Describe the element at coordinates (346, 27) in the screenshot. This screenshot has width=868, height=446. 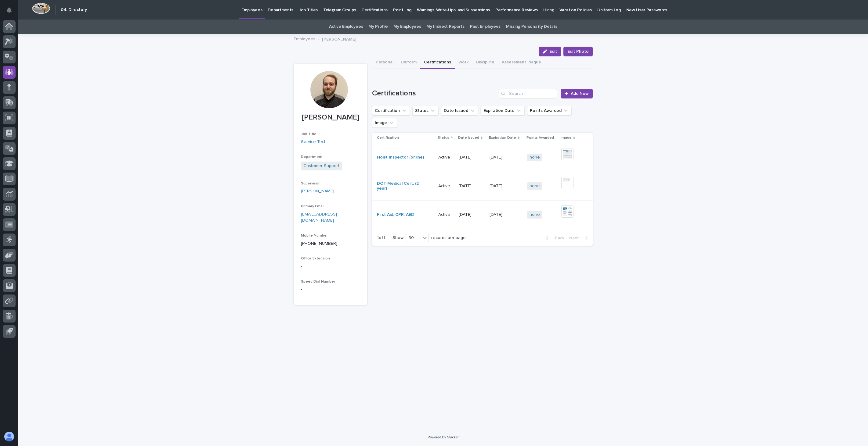
I see `a: Active Employees` at that location.